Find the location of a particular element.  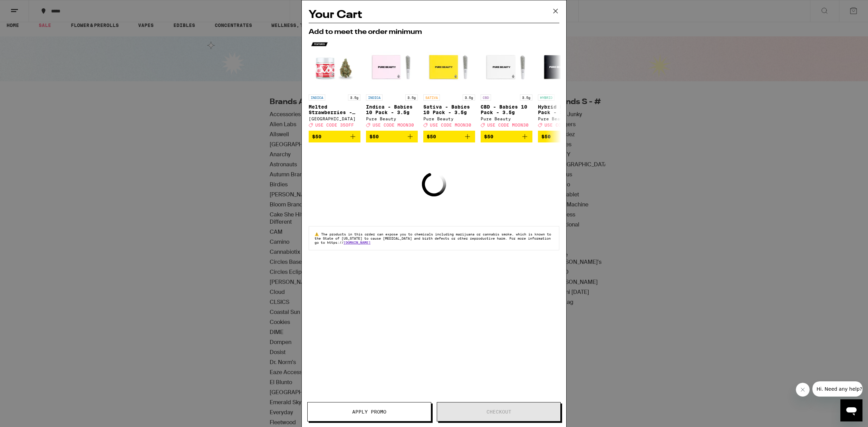

img: Ember Valley - Melted Strawberries - 3.5g is located at coordinates (335, 65).